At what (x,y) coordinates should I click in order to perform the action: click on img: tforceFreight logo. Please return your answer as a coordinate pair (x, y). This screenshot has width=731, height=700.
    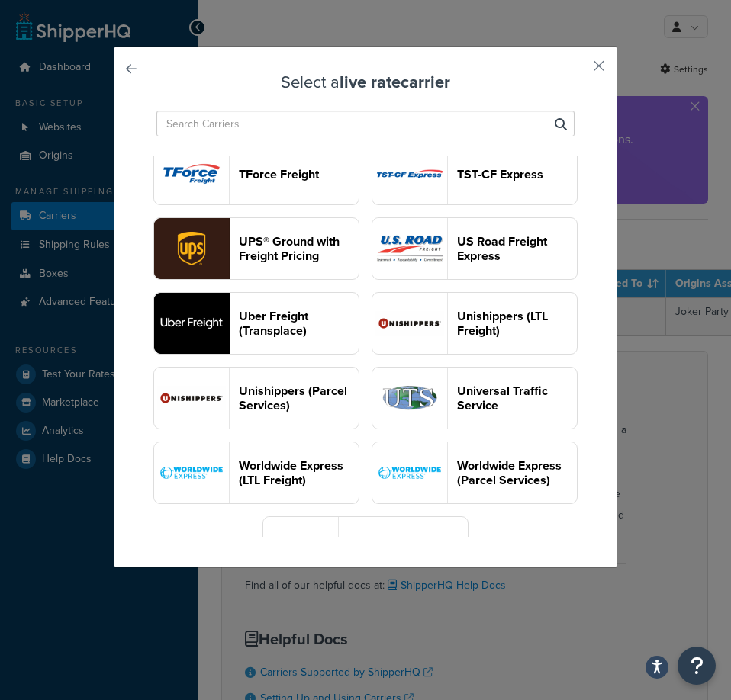
    Looking at the image, I should click on (191, 174).